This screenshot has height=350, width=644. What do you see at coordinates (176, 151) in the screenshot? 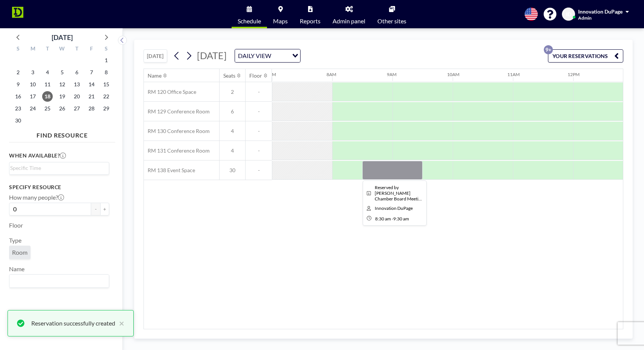
I see `span: RM 131 Conference Room` at bounding box center [176, 151].